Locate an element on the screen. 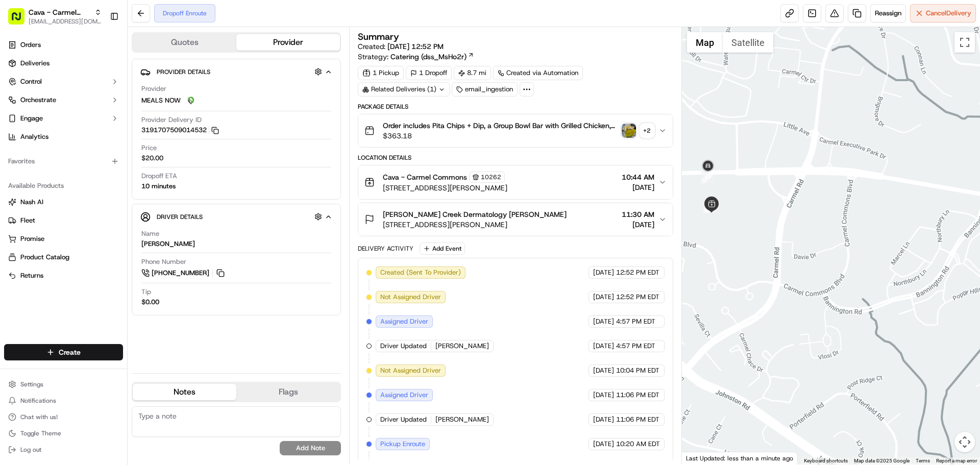  div: 1 Pickup is located at coordinates (381, 73).